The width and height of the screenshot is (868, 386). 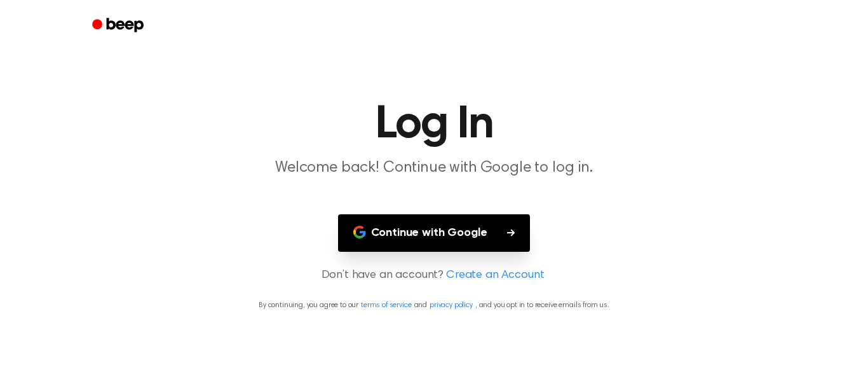 I want to click on p: By continuing, you agree to our and , and you opt in to receive emails from us., so click(x=434, y=306).